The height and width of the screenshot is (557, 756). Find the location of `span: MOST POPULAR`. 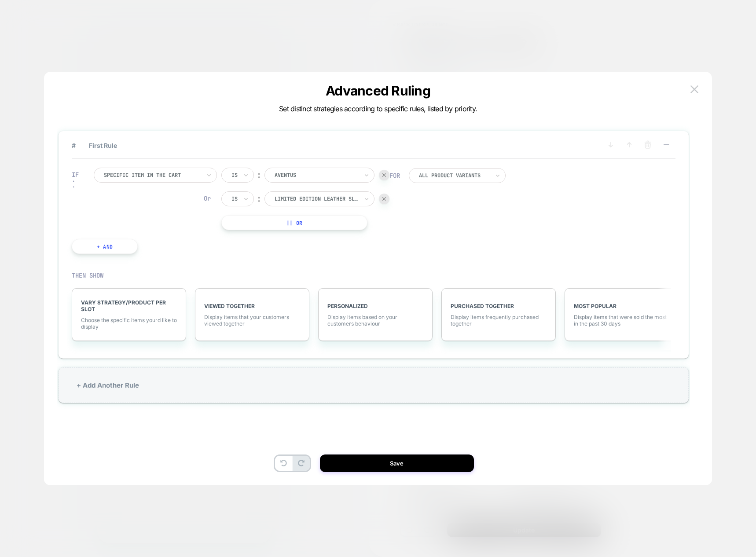

span: MOST POPULAR is located at coordinates (621, 306).